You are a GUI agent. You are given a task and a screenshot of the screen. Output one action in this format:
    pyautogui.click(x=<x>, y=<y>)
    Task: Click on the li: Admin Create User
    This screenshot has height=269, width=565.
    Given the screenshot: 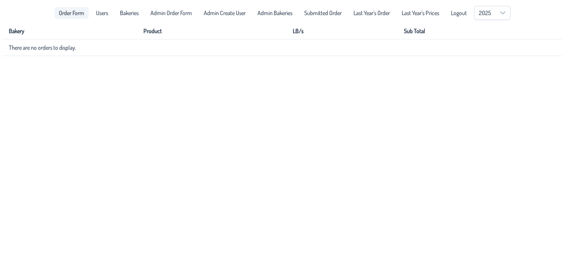 What is the action you would take?
    pyautogui.click(x=225, y=13)
    